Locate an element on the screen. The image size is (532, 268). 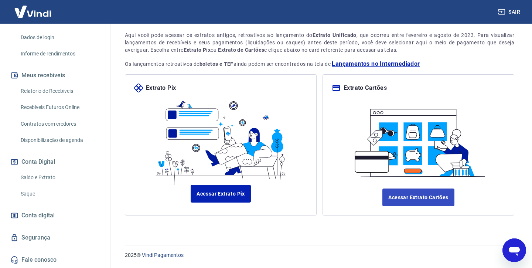
a: Fale conosco is located at coordinates (55, 260).